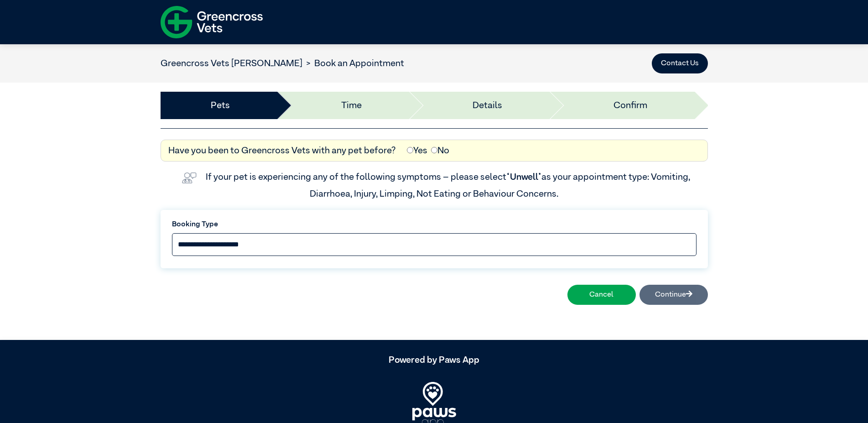 The width and height of the screenshot is (868, 423). I want to click on input: Yes, so click(410, 150).